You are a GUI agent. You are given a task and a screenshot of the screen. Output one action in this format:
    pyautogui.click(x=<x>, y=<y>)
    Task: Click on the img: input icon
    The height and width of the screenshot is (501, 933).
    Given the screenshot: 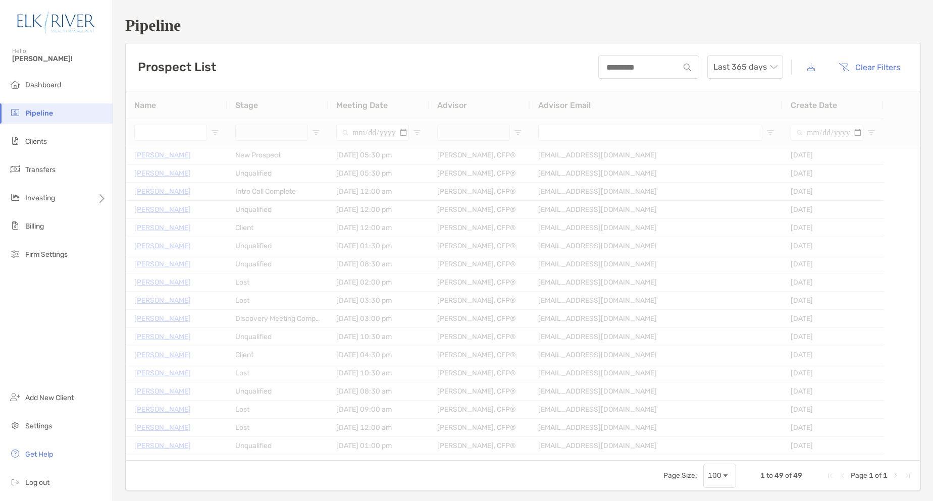 What is the action you would take?
    pyautogui.click(x=687, y=67)
    